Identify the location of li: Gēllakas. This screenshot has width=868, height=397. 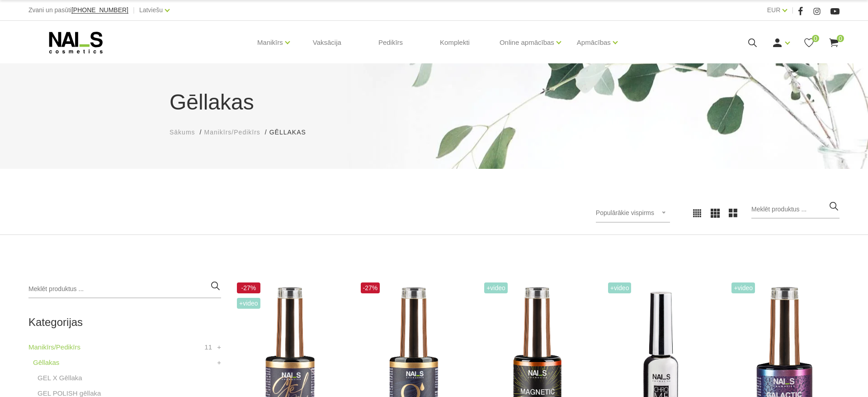
(292, 132).